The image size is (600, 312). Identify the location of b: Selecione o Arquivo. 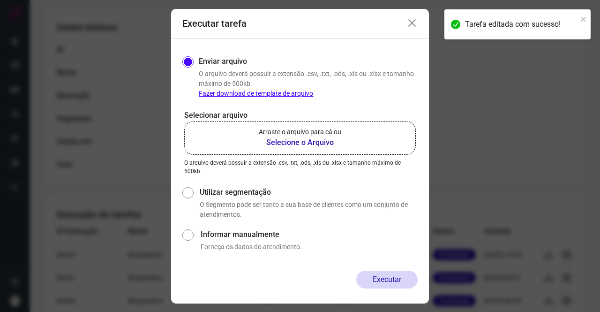
(300, 143).